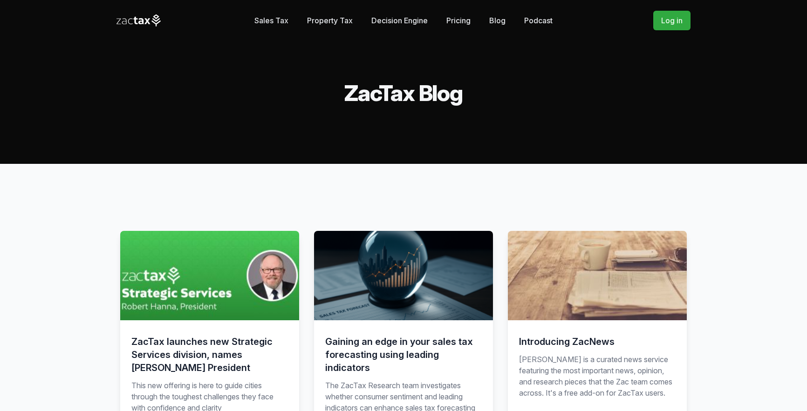 This screenshot has height=411, width=807. Describe the element at coordinates (210, 276) in the screenshot. I see `img: hanna-strategic-services.jpg` at that location.